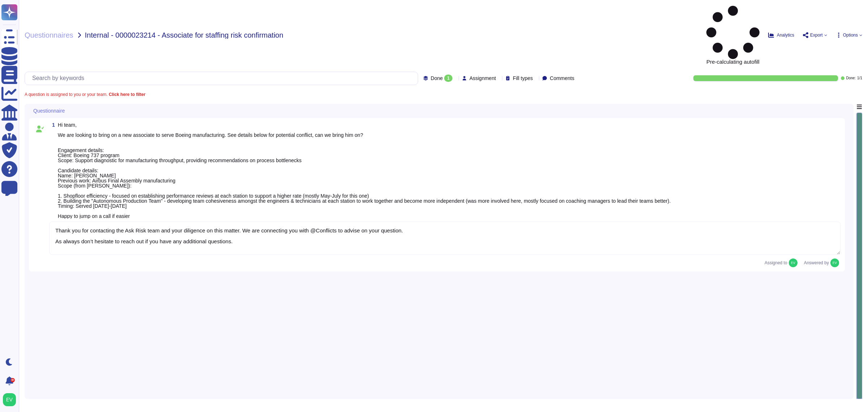  I want to click on span: Done, so click(436, 78).